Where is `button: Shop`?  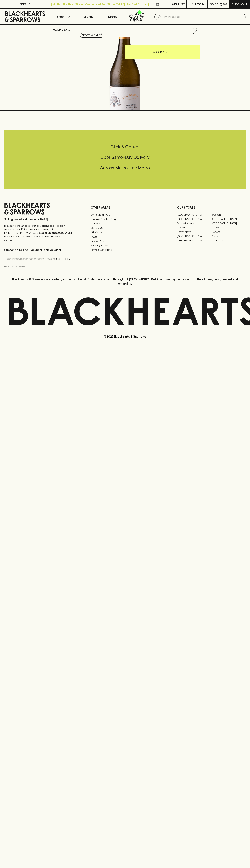 button: Shop is located at coordinates (63, 17).